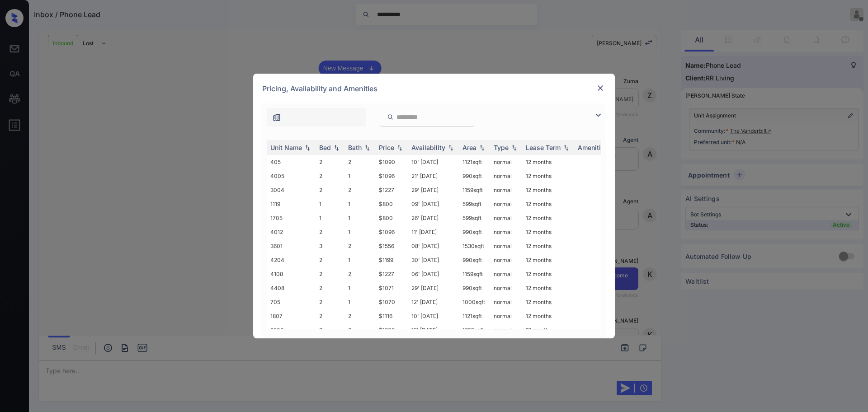 Image resolution: width=868 pixels, height=412 pixels. Describe the element at coordinates (330, 246) in the screenshot. I see `td: 3` at that location.